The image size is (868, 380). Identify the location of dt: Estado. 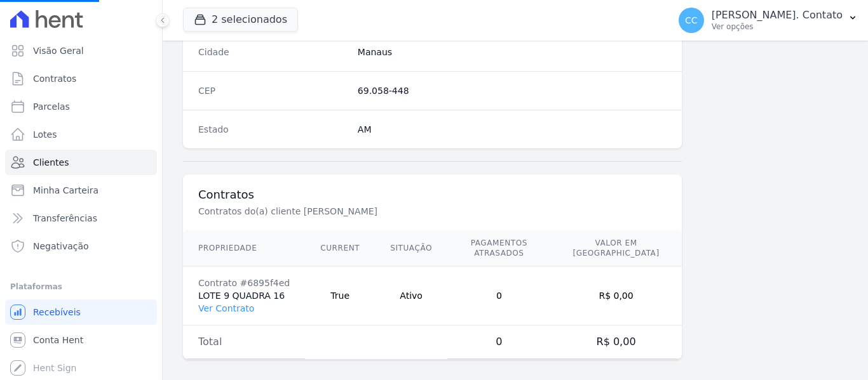
(273, 130).